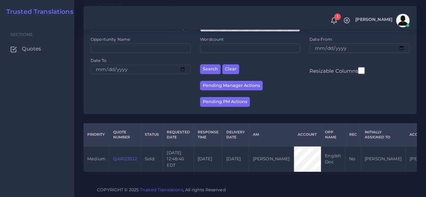 The width and height of the screenshot is (426, 197). Describe the element at coordinates (98, 60) in the screenshot. I see `label: Date To` at that location.